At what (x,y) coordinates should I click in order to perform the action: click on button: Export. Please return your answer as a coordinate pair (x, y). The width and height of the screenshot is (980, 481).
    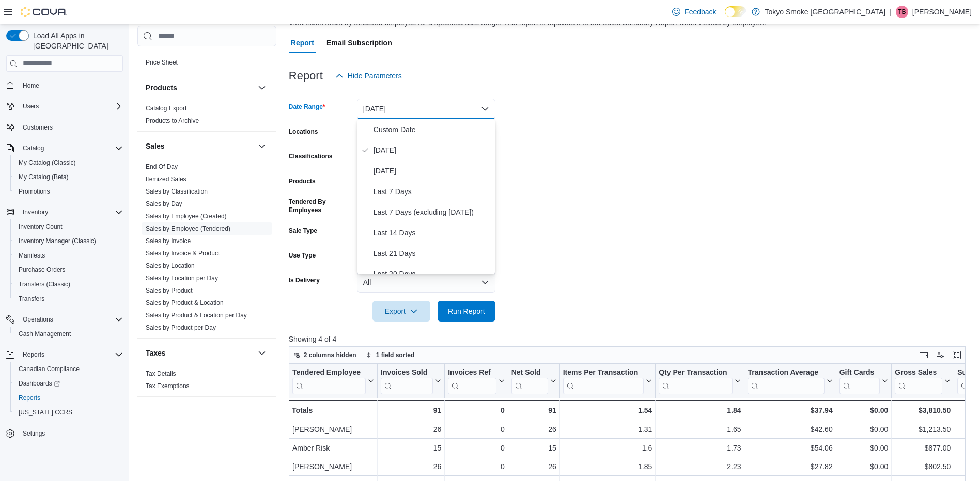
    Looking at the image, I should click on (402, 312).